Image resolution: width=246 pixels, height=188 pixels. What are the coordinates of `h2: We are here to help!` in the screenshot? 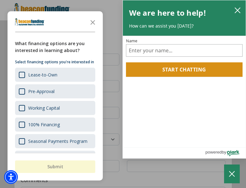 It's located at (168, 13).